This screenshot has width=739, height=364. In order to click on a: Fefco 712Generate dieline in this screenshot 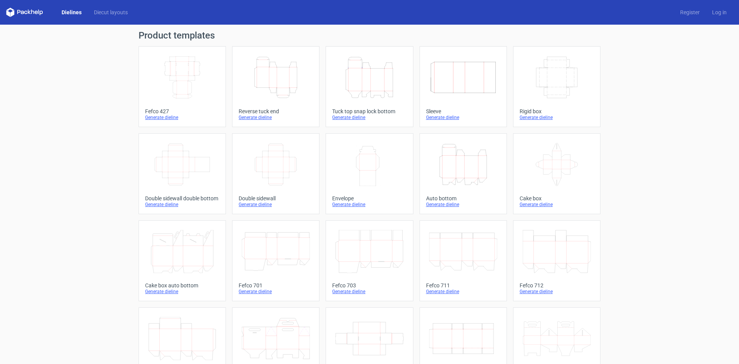, I will do `click(557, 261)`.